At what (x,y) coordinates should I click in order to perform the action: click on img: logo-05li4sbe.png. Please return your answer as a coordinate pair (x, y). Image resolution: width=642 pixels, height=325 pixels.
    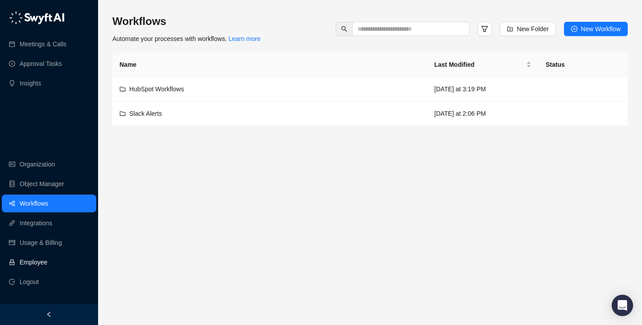
    Looking at the image, I should click on (37, 18).